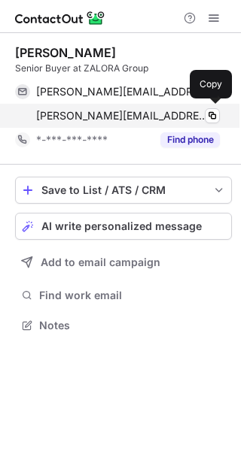 The height and width of the screenshot is (451, 241). What do you see at coordinates (100, 263) in the screenshot?
I see `span: Add to email campaign` at bounding box center [100, 263].